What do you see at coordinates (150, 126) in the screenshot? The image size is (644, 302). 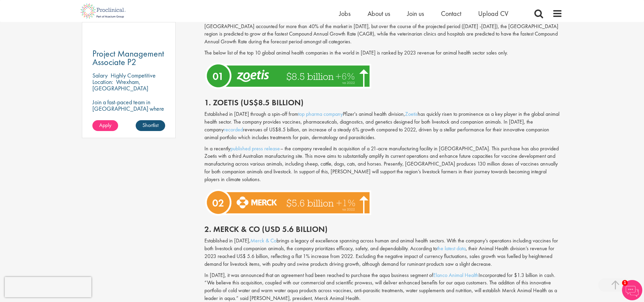 I see `a: Shortlist` at bounding box center [150, 126].